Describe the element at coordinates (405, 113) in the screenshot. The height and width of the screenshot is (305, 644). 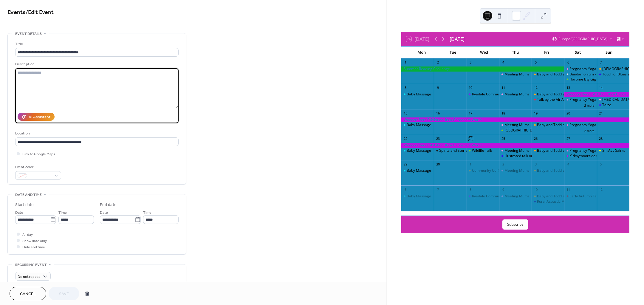
I see `div: 15` at that location.